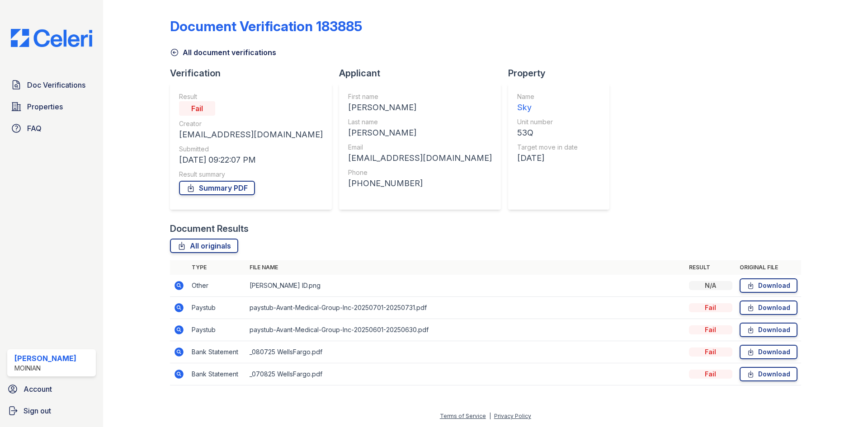  Describe the element at coordinates (56, 85) in the screenshot. I see `span: Doc Verifications` at that location.